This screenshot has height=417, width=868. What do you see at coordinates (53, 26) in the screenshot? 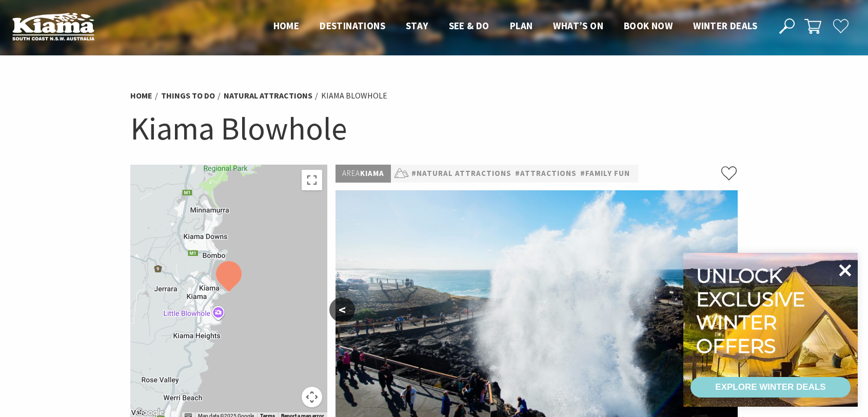
I see `img: Kiama Logo` at bounding box center [53, 26].